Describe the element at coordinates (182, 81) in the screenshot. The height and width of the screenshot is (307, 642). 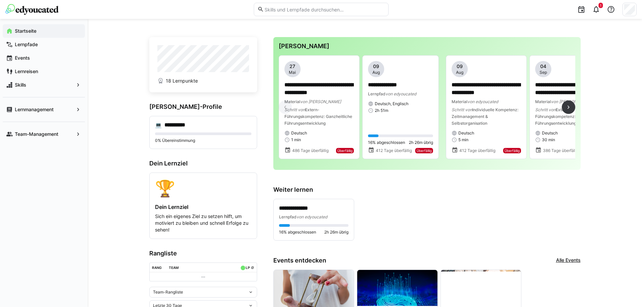
I see `span: 18 Lernpunkte` at that location.